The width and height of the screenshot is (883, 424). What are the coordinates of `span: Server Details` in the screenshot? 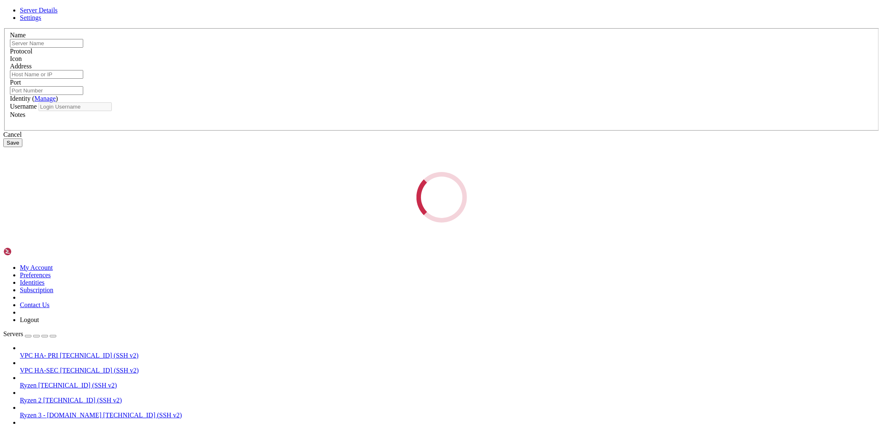 It's located at (39, 10).